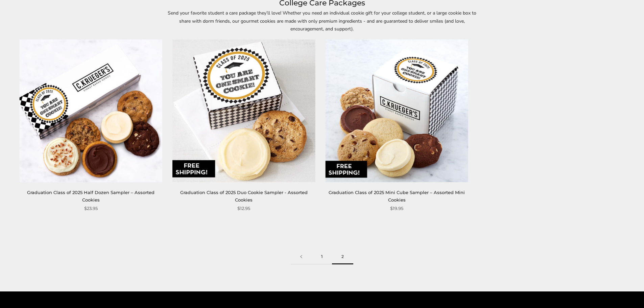  What do you see at coordinates (322, 257) in the screenshot?
I see `a: 1` at bounding box center [322, 257].